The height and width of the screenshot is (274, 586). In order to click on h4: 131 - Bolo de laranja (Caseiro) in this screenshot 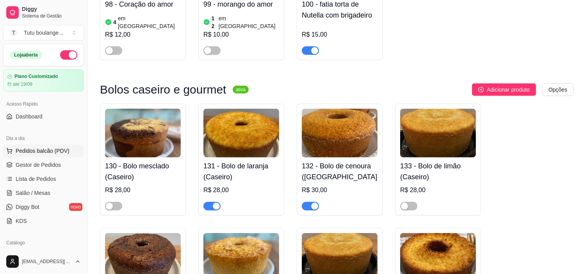, I will do `click(241, 172)`.